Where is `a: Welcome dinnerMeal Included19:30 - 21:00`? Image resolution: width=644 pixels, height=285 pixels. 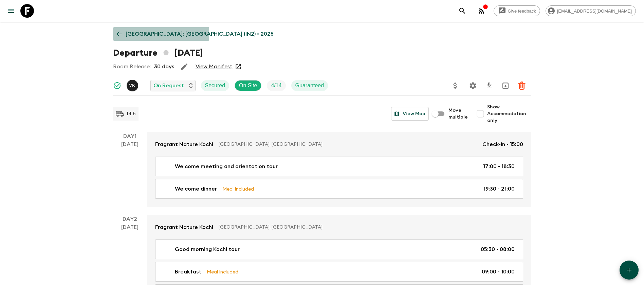 a: Welcome dinnerMeal Included19:30 - 21:00 is located at coordinates (340, 189).